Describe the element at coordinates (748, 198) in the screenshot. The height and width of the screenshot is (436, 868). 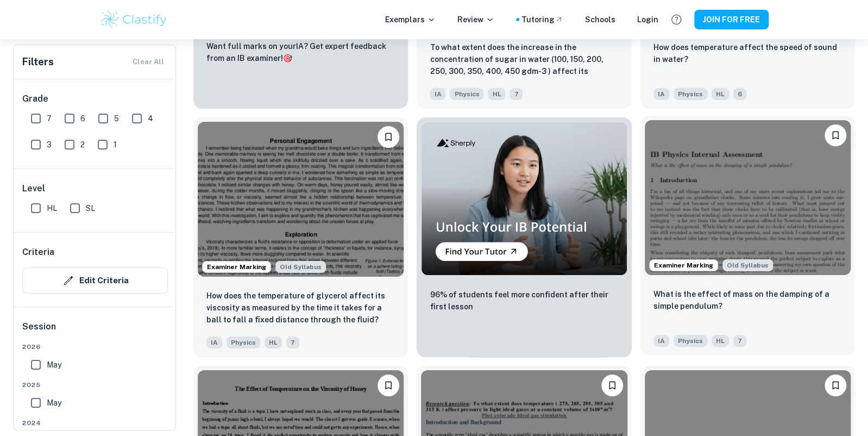
I see `img: Physics IA example thumbnail: What is the effect of mass on the dampin` at that location.